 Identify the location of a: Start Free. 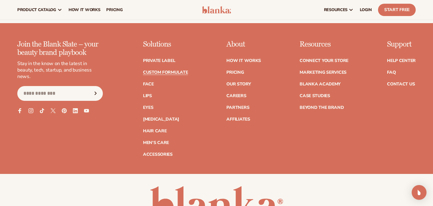
(397, 10).